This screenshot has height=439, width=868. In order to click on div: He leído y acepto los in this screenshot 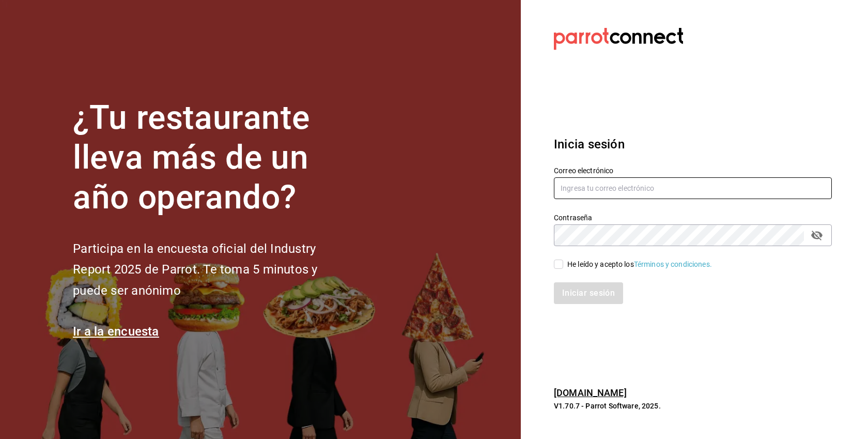, I will do `click(640, 265)`.